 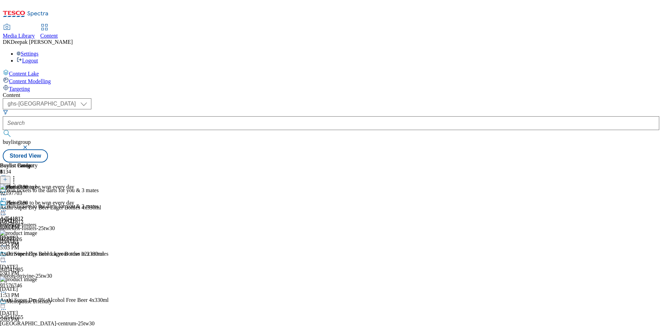 What do you see at coordinates (331, 73) in the screenshot?
I see `a: Content Lake` at bounding box center [331, 73].